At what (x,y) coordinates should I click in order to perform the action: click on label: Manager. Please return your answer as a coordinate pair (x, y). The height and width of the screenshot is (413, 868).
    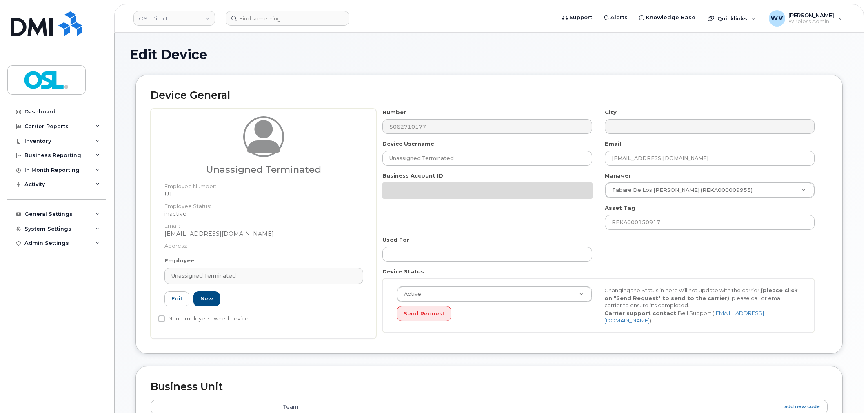
    Looking at the image, I should click on (618, 176).